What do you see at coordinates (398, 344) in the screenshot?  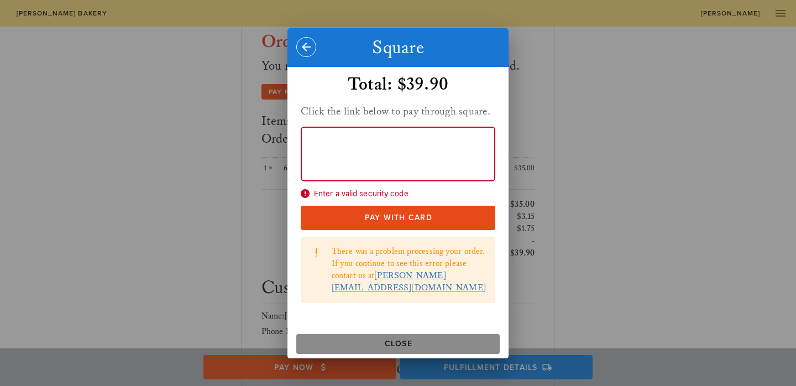 I see `button: Close` at bounding box center [398, 344].